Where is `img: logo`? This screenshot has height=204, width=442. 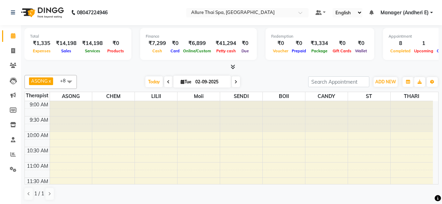
img: logo is located at coordinates (42, 13).